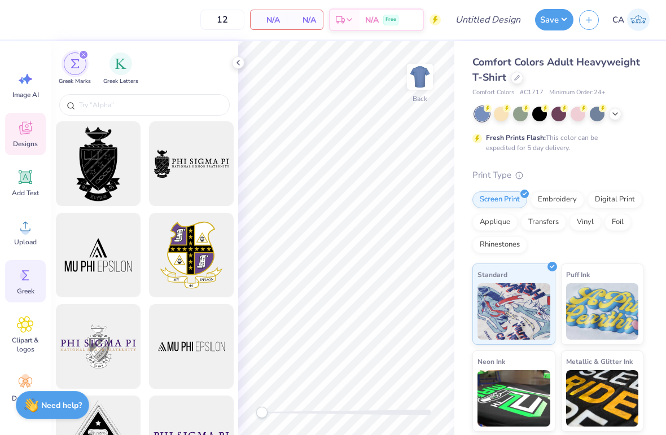 This screenshot has width=666, height=435. I want to click on span: Comfort Colors Adult Heavyweight T-Shirt, so click(556, 69).